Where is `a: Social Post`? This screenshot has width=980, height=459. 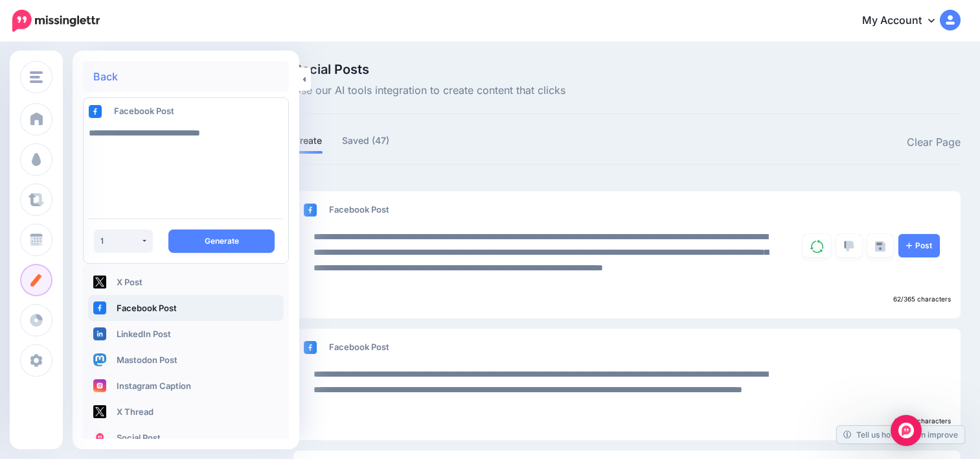
a: Social Post is located at coordinates (186, 438).